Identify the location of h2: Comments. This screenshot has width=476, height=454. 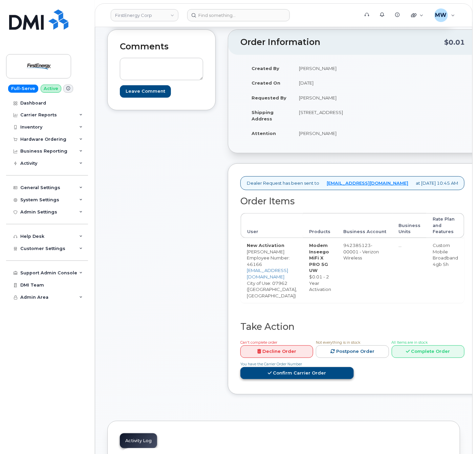
(161, 47).